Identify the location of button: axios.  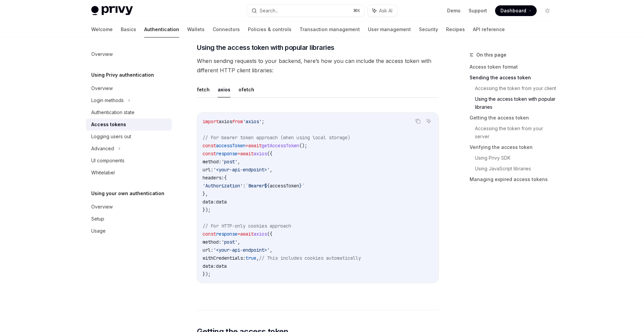
(224, 90).